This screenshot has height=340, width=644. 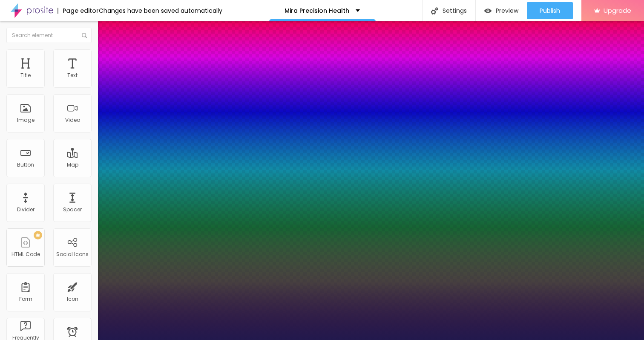 What do you see at coordinates (25, 76) in the screenshot?
I see `div: Title` at bounding box center [25, 76].